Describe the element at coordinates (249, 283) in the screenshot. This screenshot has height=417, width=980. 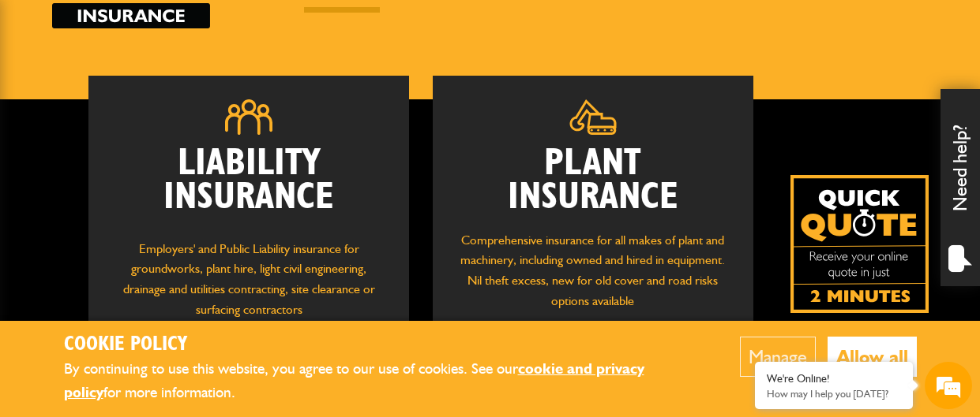
I see `p: Employers' and Public Liability insurance for groundworks, plant hire, light civil engineering, d...` at that location.